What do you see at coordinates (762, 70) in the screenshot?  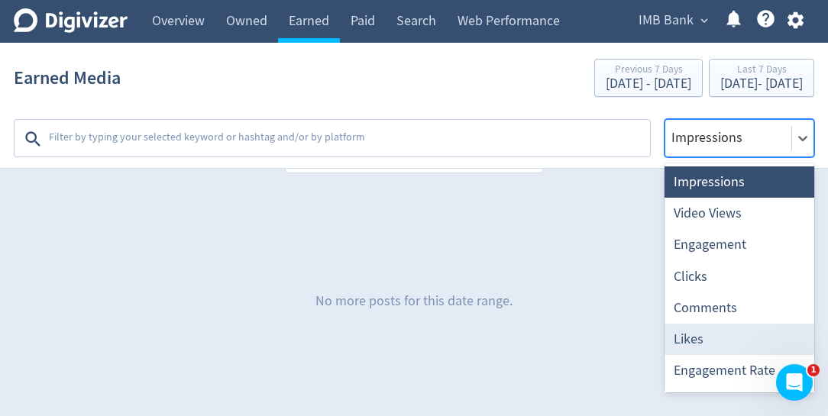 I see `div: Last 7 Days` at bounding box center [762, 70].